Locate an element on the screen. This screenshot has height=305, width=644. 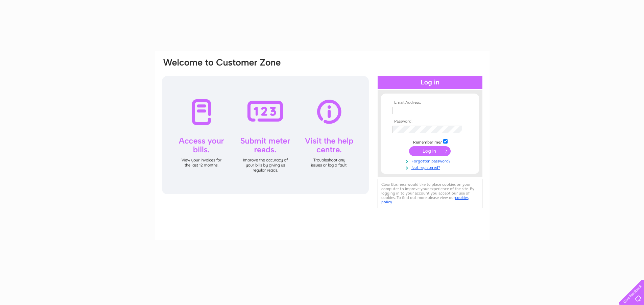
a: Not registered? is located at coordinates (431, 167).